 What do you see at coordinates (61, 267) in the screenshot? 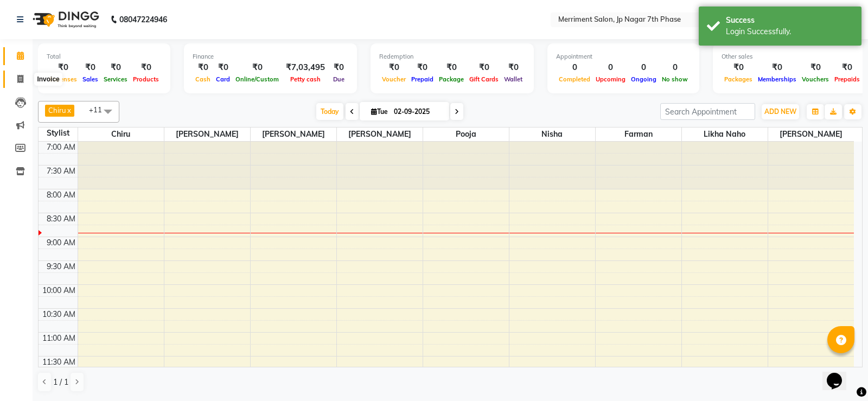
I see `div: 9:30 AM` at bounding box center [61, 267].